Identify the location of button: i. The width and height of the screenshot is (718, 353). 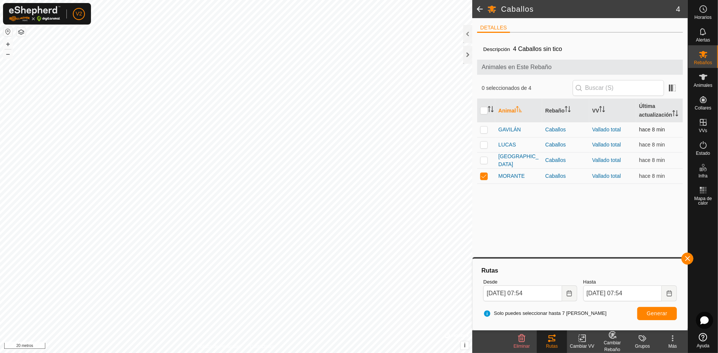
(464, 345).